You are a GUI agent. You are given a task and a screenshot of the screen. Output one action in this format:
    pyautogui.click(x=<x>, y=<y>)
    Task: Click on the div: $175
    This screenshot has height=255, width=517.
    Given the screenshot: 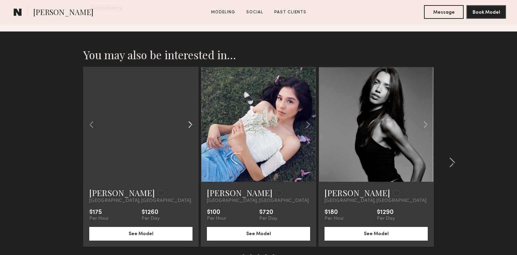 What is the action you would take?
    pyautogui.click(x=99, y=212)
    